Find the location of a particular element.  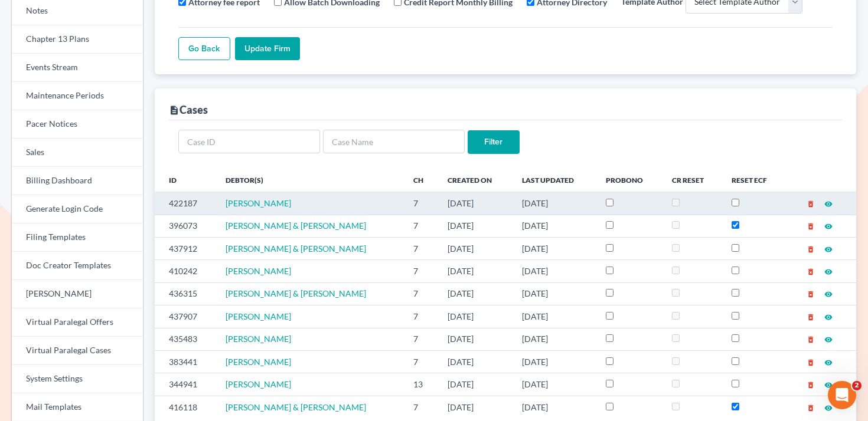

td: 437912 is located at coordinates (186, 248).